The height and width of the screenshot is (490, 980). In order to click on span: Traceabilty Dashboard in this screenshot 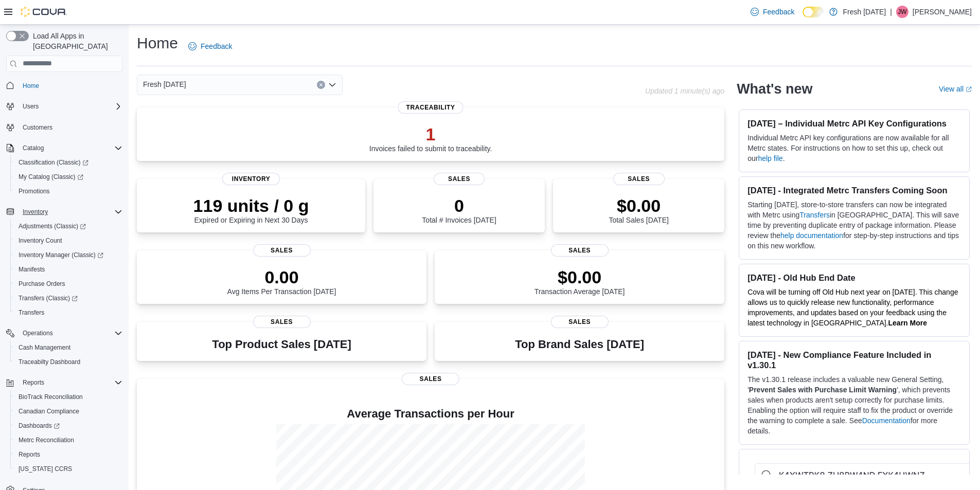, I will do `click(49, 362)`.